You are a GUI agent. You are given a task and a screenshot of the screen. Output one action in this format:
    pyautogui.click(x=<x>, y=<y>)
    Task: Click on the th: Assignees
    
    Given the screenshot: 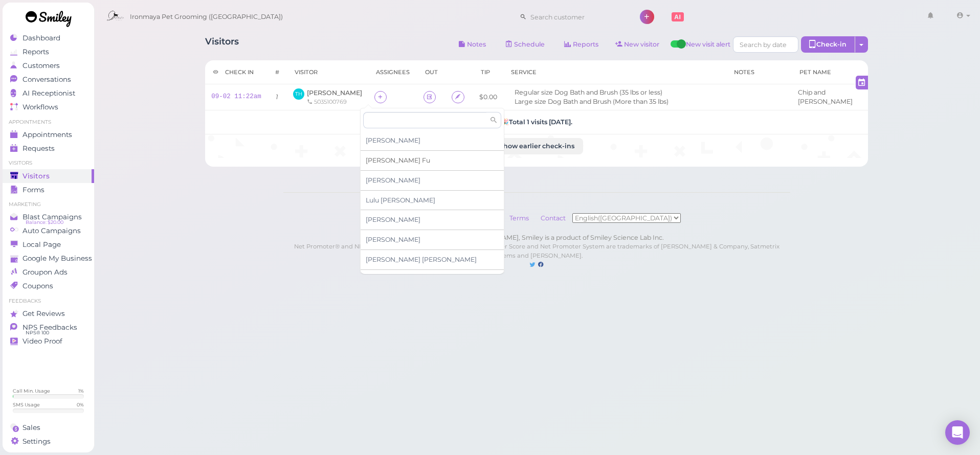 What is the action you would take?
    pyautogui.click(x=392, y=72)
    